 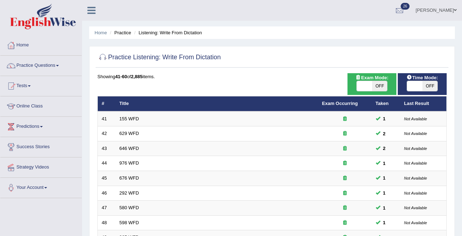 I want to click on a: Online Class, so click(x=41, y=105).